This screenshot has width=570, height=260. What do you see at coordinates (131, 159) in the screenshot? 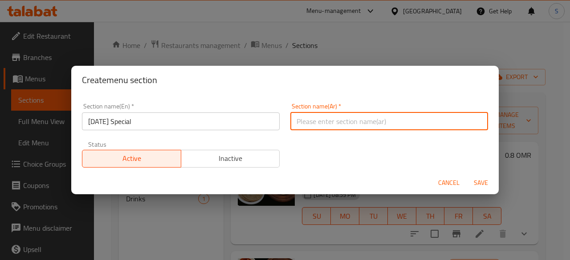
I see `button: Active` at bounding box center [131, 159].